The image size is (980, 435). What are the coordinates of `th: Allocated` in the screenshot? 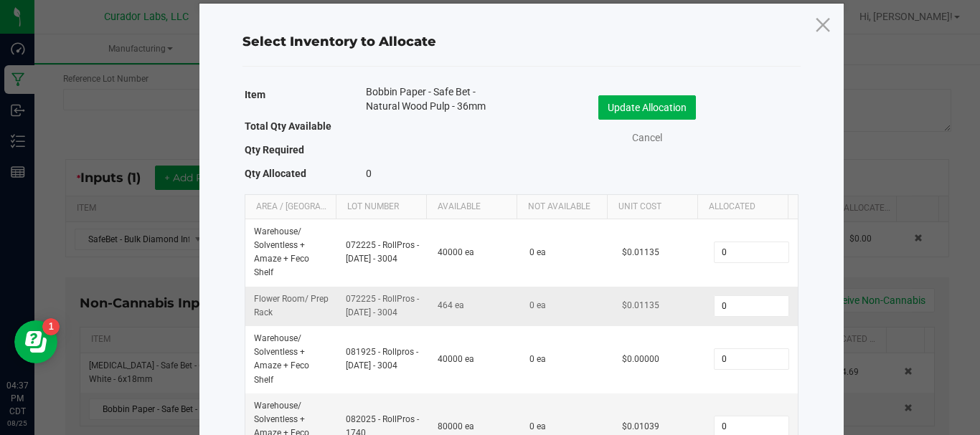 It's located at (743, 207).